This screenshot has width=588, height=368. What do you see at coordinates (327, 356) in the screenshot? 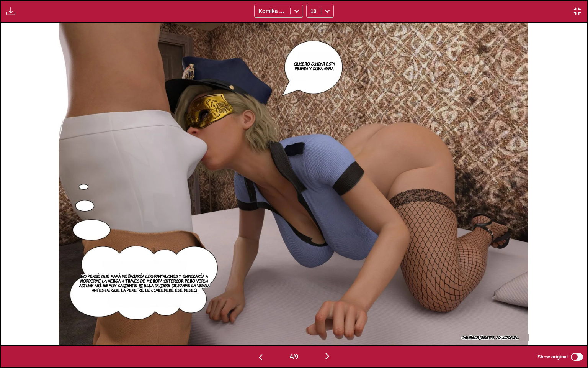
I see `img: Next page` at bounding box center [327, 356].